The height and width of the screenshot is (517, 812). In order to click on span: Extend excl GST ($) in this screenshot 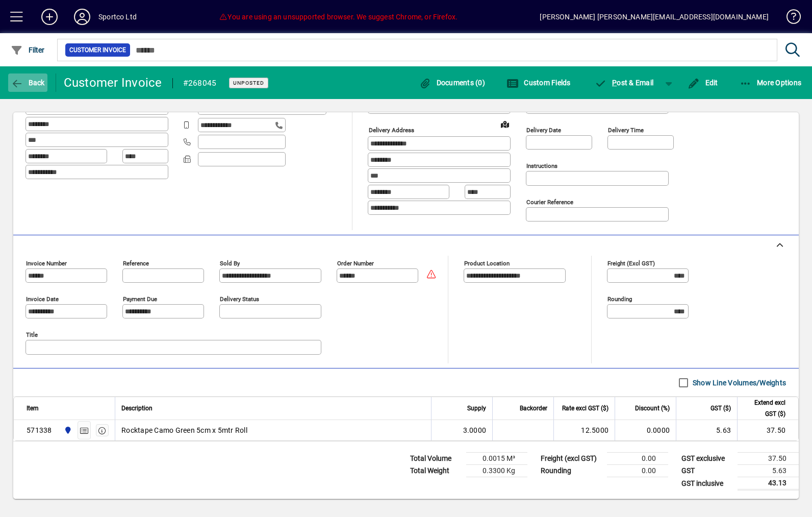, I will do `click(764, 409)`.